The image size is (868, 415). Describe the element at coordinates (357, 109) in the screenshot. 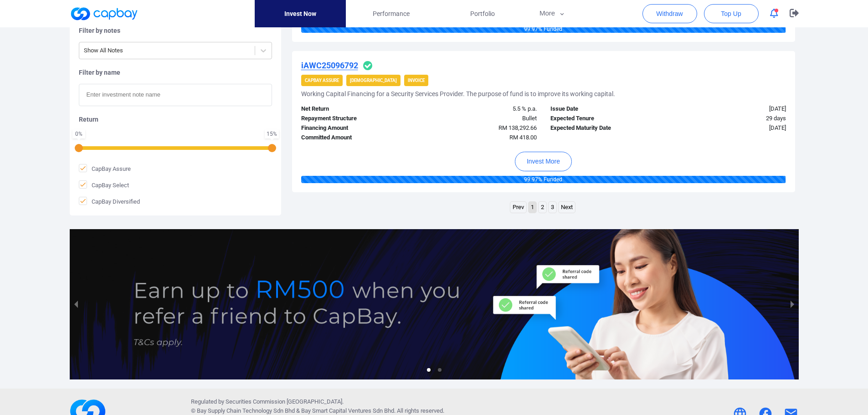

I see `div: Net Return` at that location.